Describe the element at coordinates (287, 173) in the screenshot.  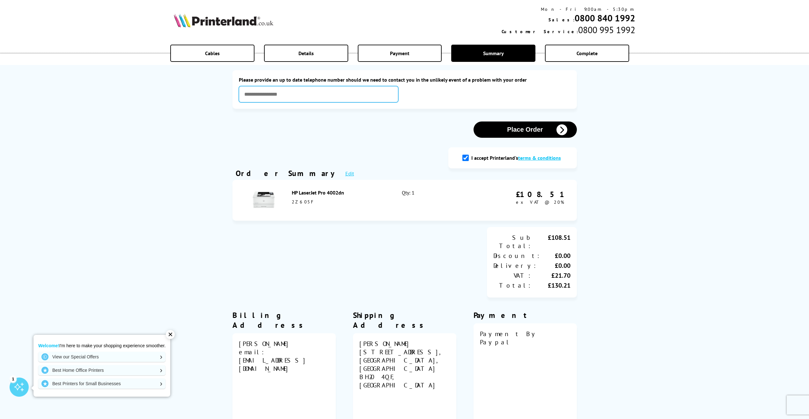
I see `div: Order Summary` at that location.